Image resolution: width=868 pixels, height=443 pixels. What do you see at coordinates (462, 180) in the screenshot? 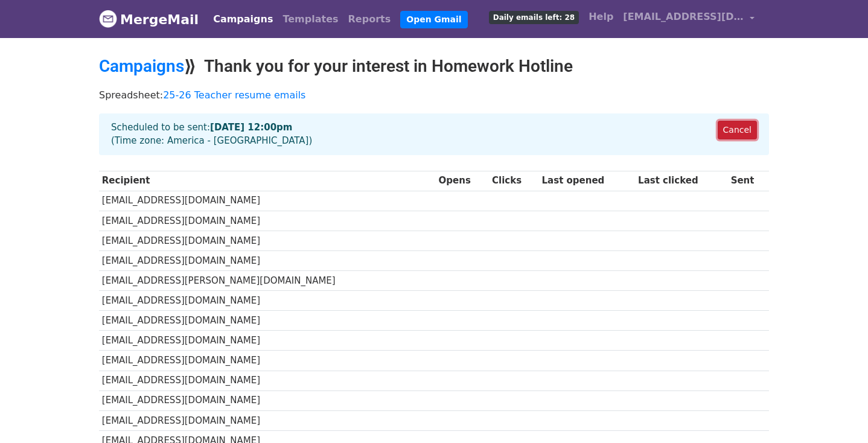
I see `th: Opens` at bounding box center [462, 180].